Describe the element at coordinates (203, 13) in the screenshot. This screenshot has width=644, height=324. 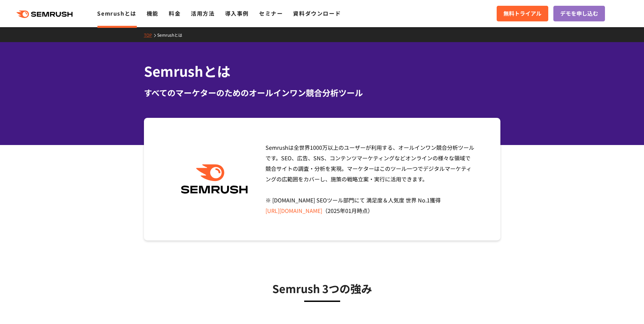
I see `a: 活用方法` at that location.